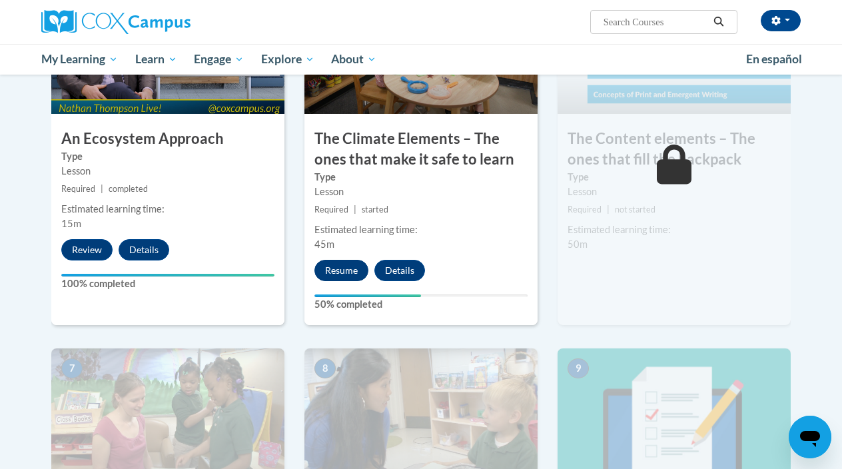 The width and height of the screenshot is (842, 469). I want to click on input: Search Courses, so click(656, 22).